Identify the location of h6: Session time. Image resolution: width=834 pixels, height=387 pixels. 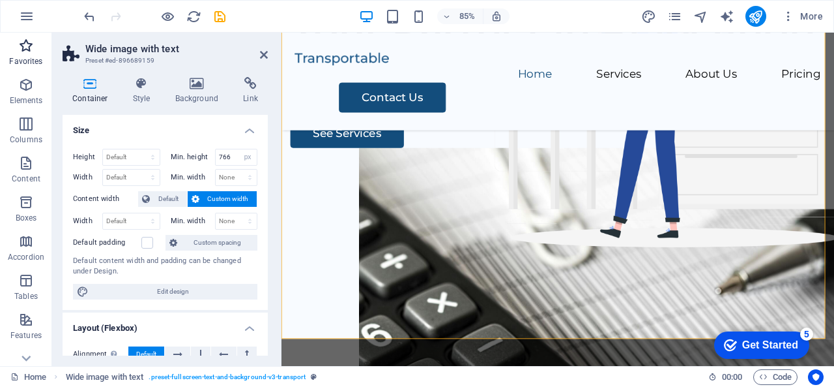
(726, 377).